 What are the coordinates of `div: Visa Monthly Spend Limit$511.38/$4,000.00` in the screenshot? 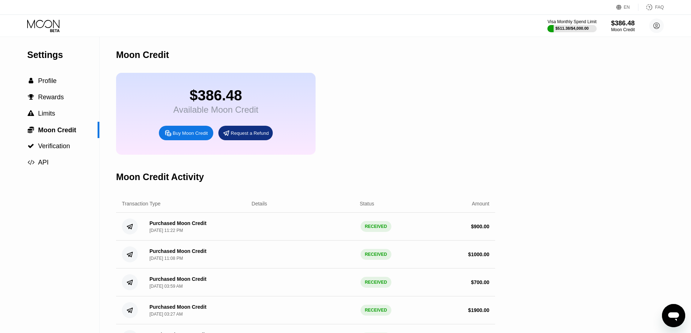 It's located at (572, 26).